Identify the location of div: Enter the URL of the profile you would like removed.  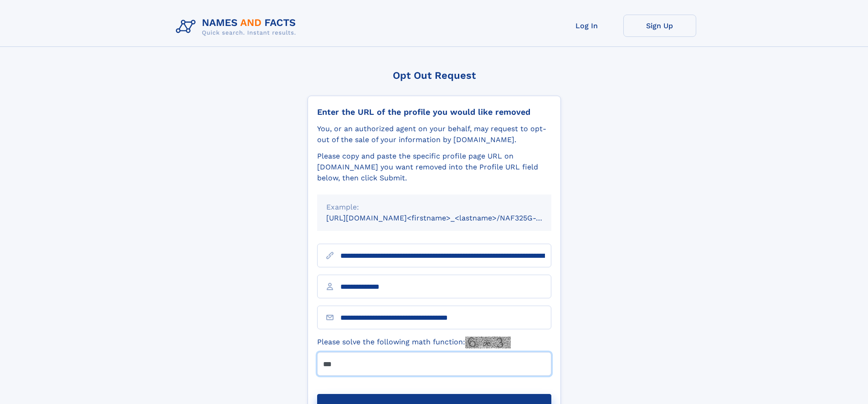
(434, 112).